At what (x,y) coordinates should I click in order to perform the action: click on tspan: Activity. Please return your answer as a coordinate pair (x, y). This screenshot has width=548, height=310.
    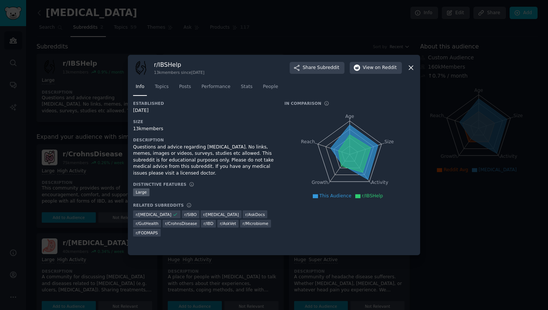
    Looking at the image, I should click on (380, 182).